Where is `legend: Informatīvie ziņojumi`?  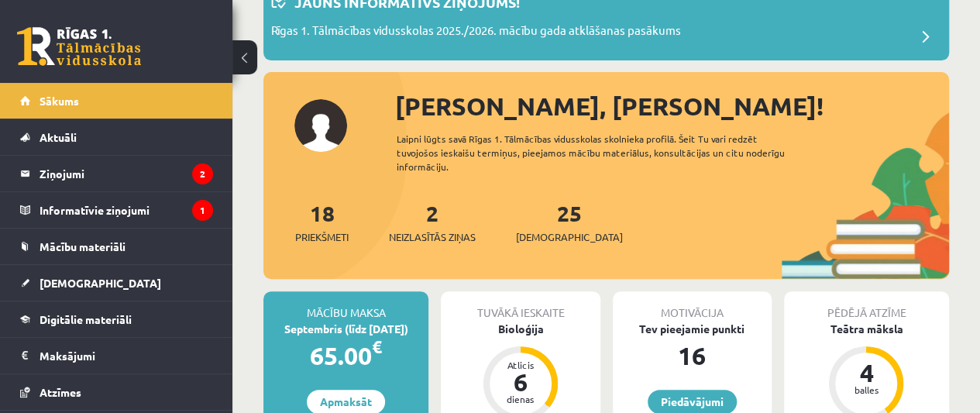 legend: Informatīvie ziņojumi is located at coordinates (126, 210).